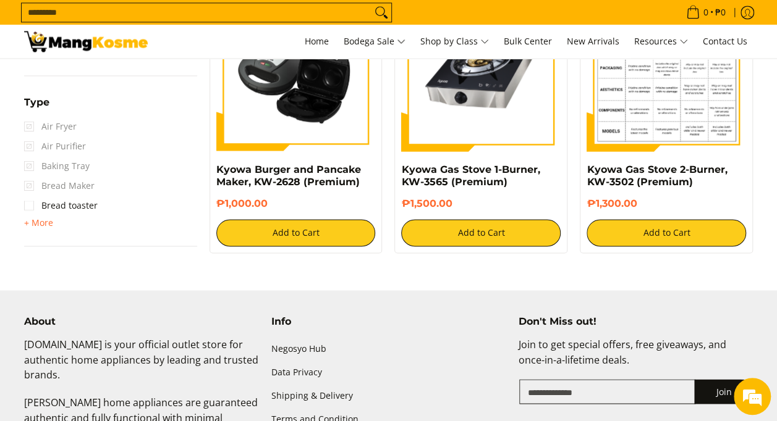  I want to click on h4: Don't Miss out!, so click(635, 321).